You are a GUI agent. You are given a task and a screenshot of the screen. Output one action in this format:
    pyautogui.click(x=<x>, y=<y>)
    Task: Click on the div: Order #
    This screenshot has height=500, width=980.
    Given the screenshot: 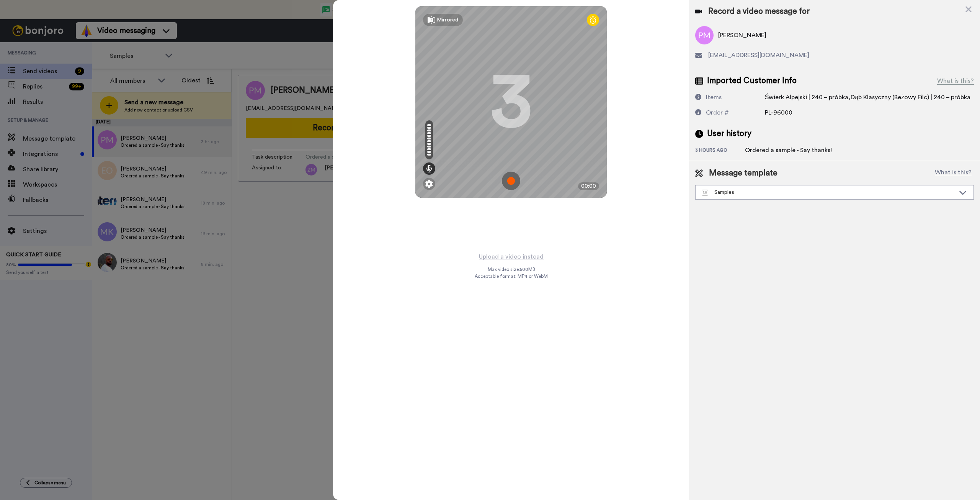 What is the action you would take?
    pyautogui.click(x=718, y=112)
    